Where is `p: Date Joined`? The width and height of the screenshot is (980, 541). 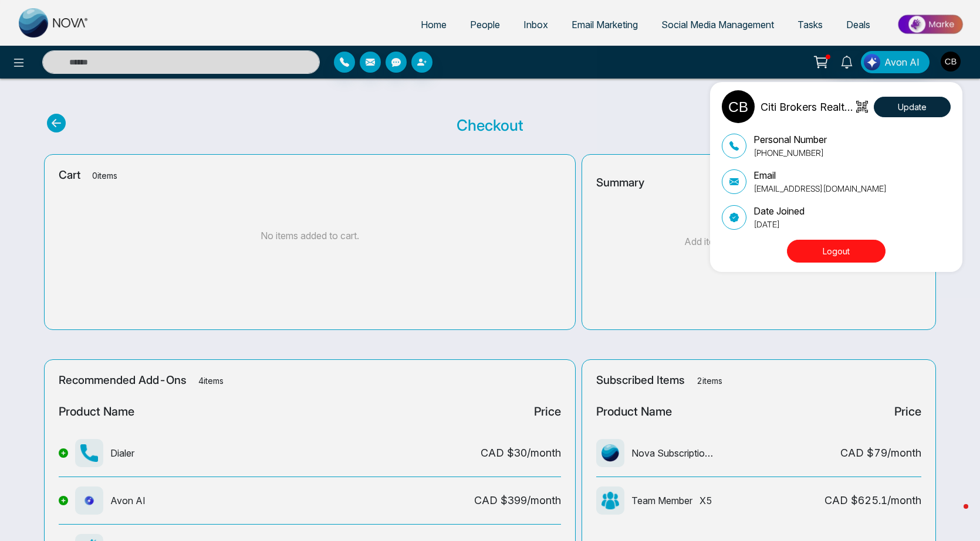
p: Date Joined is located at coordinates (779, 211).